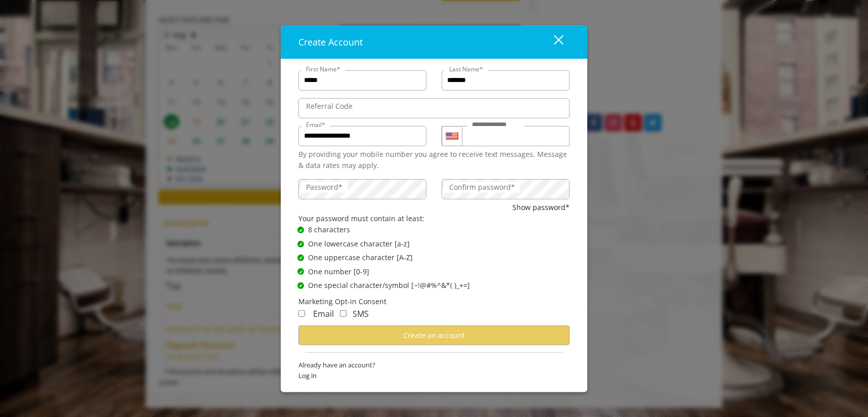 The height and width of the screenshot is (417, 868). Describe the element at coordinates (434, 108) in the screenshot. I see `input: ReferralCode` at that location.